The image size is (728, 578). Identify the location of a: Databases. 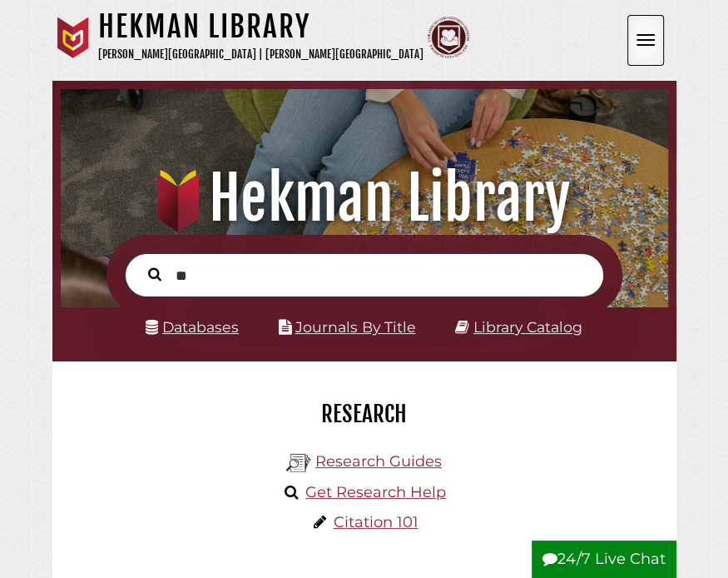
(193, 326).